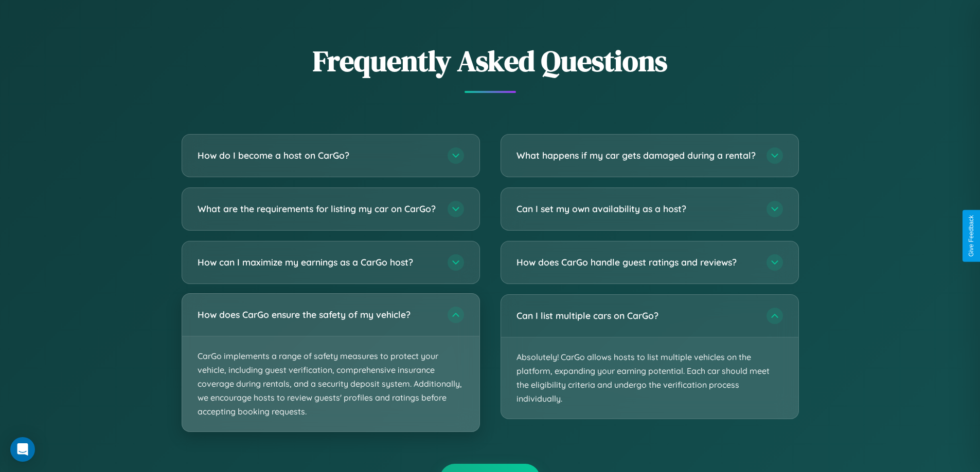 This screenshot has height=472, width=980. I want to click on h3: How do I become a host on CarGo?, so click(318, 155).